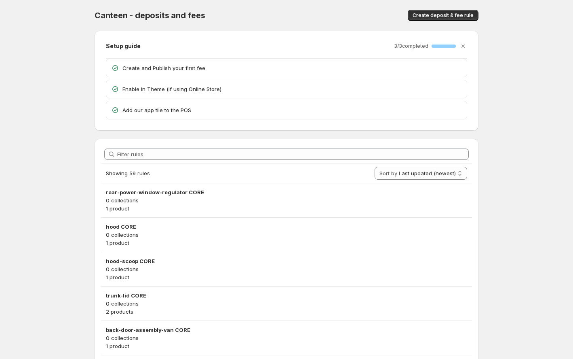 The image size is (573, 359). Describe the element at coordinates (443, 15) in the screenshot. I see `span: Create deposit & fee rule` at that location.